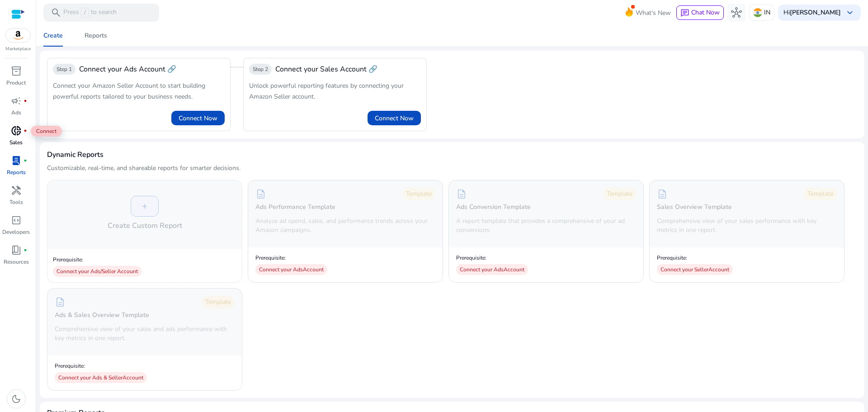 The width and height of the screenshot is (868, 412). Describe the element at coordinates (101, 378) in the screenshot. I see `div: Connect your Ads & Seller Account` at that location.